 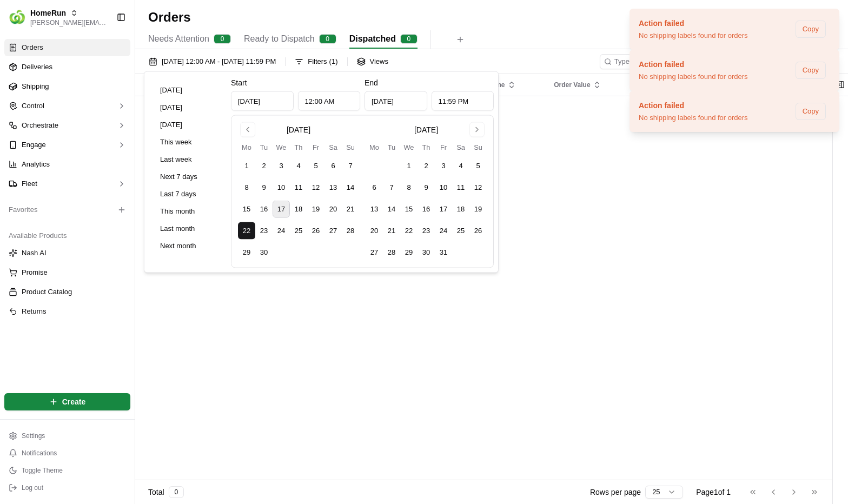 I want to click on button: 22, so click(x=247, y=231).